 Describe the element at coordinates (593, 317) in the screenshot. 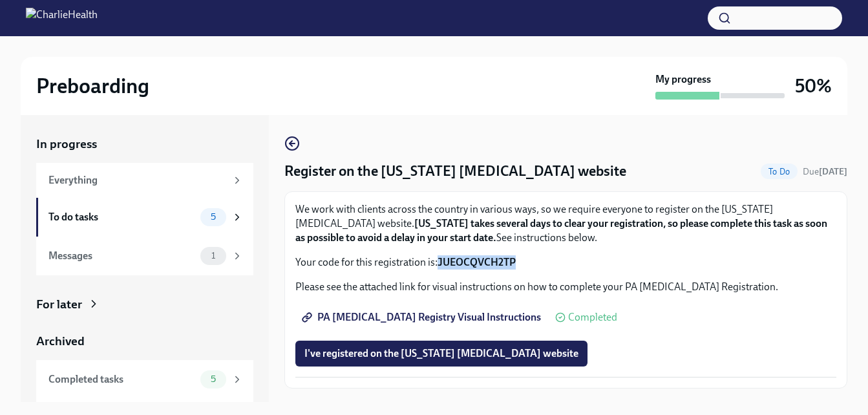

I see `span: Completed` at that location.